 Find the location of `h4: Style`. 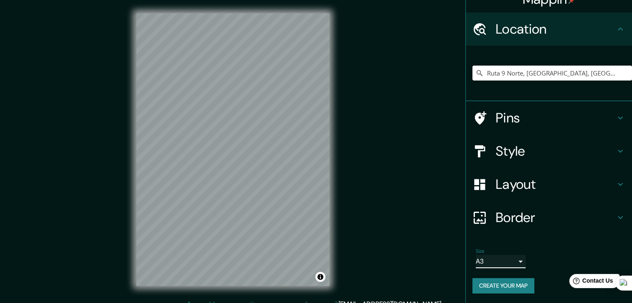

h4: Style is located at coordinates (555, 151).